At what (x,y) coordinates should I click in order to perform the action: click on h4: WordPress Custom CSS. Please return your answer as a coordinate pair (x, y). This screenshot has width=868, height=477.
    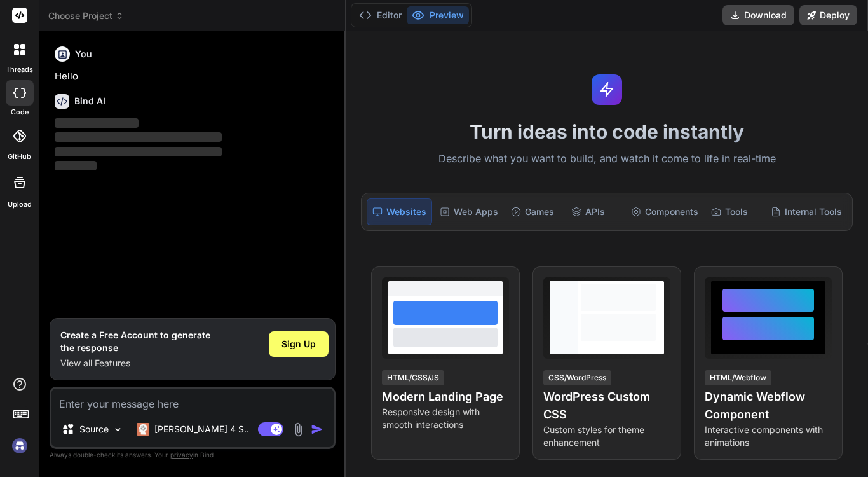
    Looking at the image, I should click on (607, 406).